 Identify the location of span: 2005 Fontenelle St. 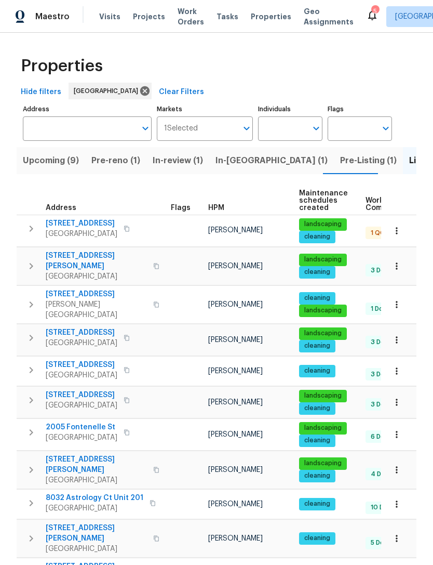
(82, 427).